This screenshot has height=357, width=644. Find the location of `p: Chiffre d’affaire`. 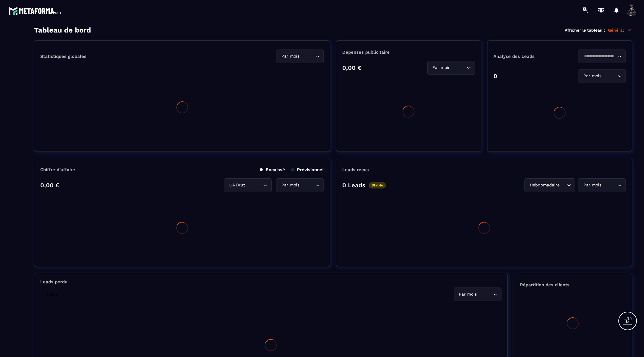

p: Chiffre d’affaire is located at coordinates (58, 170).